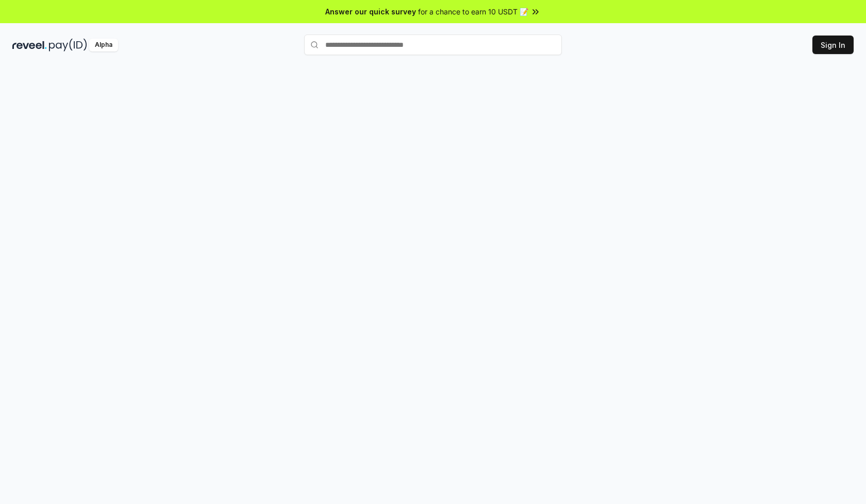  Describe the element at coordinates (833, 45) in the screenshot. I see `button: Sign In` at that location.